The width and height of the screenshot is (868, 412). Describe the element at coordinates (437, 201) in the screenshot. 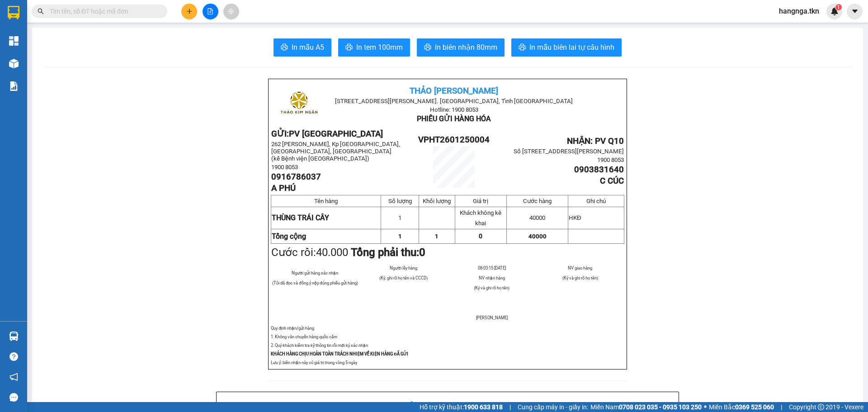

I see `span: Khối lượng` at that location.